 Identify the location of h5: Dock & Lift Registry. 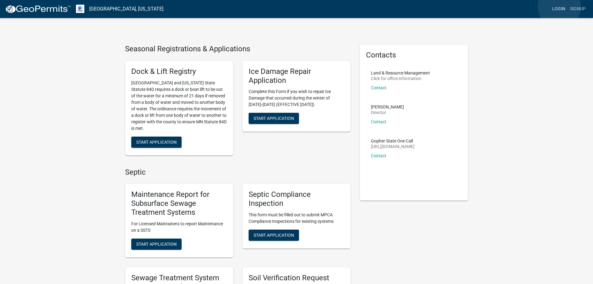
(179, 71).